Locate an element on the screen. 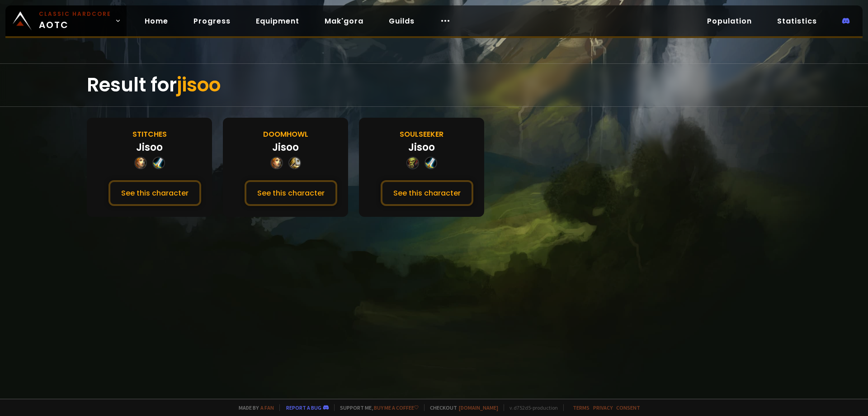 The image size is (868, 416). a: Mak'gora is located at coordinates (344, 21).